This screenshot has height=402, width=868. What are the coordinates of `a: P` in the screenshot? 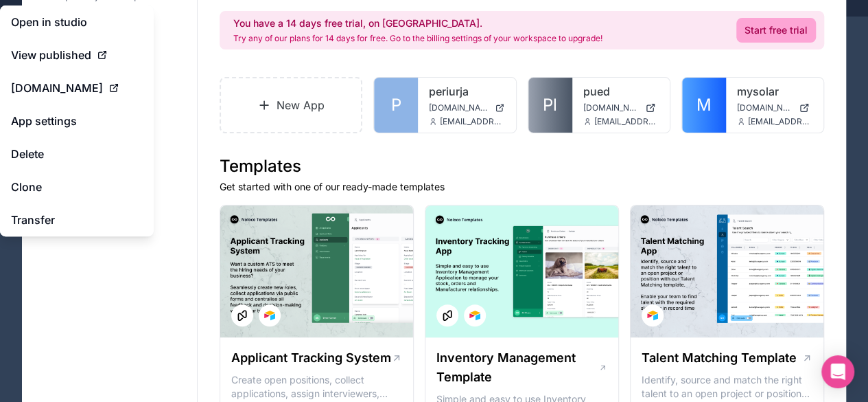 It's located at (396, 105).